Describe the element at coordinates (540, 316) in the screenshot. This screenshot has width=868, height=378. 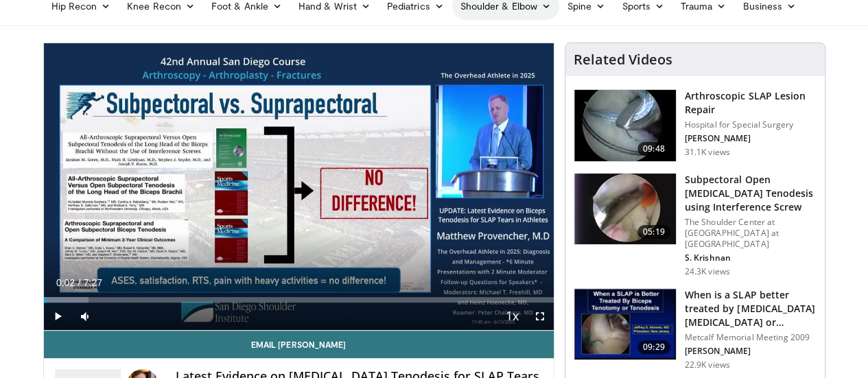
I see `button: Fullscreen` at that location.